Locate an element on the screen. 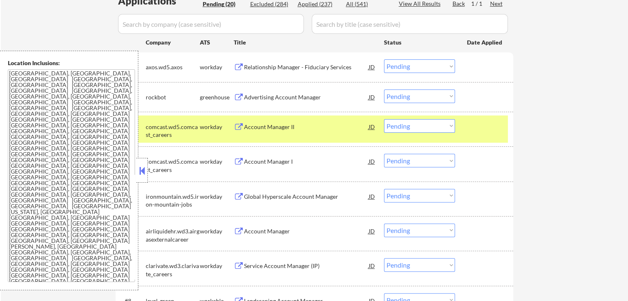  div: axos.wd5.axos is located at coordinates (173, 67).